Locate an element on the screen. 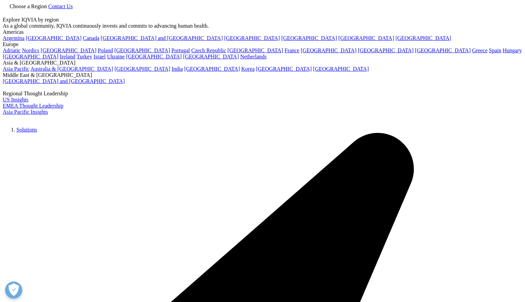 The width and height of the screenshot is (525, 302). a: Czech Republic is located at coordinates (209, 50).